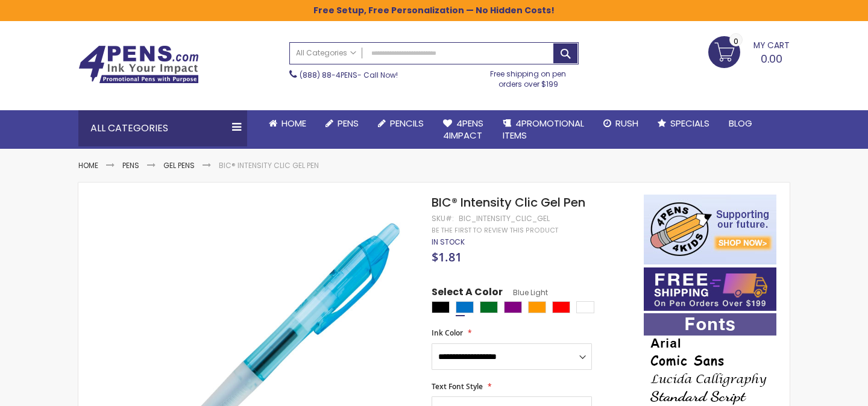  What do you see at coordinates (543, 129) in the screenshot?
I see `span: 4PROMOTIONAL ITEMS` at bounding box center [543, 129].